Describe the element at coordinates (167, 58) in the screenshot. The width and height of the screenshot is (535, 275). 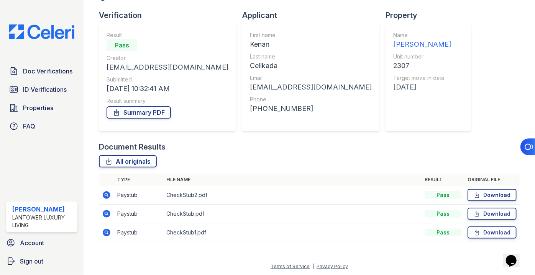
I see `div: Creator` at that location.